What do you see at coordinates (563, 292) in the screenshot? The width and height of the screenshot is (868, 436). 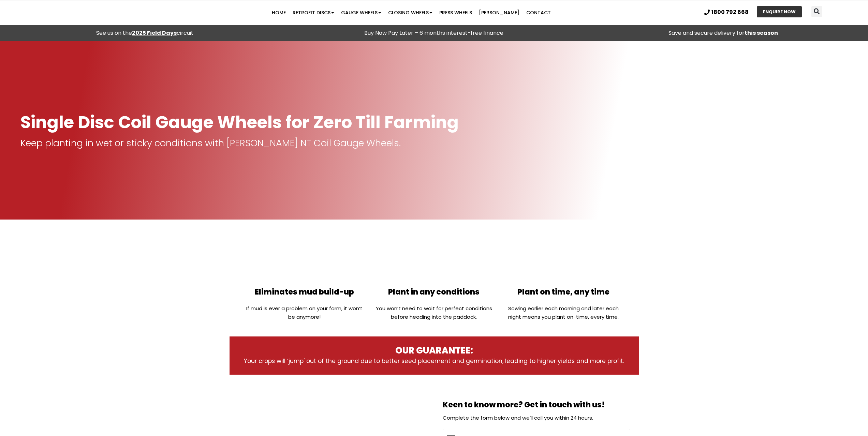 I see `h2: Plant on time, any time` at bounding box center [563, 292].